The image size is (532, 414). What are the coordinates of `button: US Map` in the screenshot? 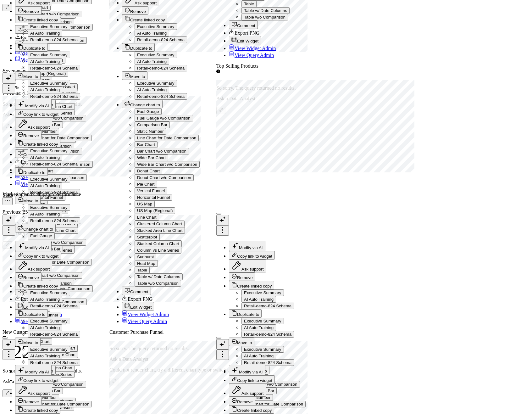 It's located at (145, 204).